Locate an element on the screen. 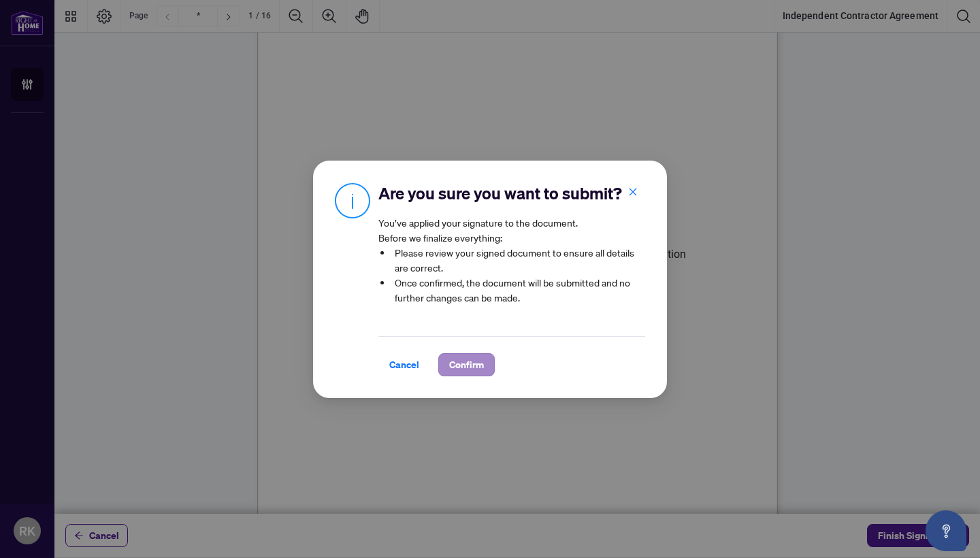 The image size is (980, 558). span: close is located at coordinates (633, 192).